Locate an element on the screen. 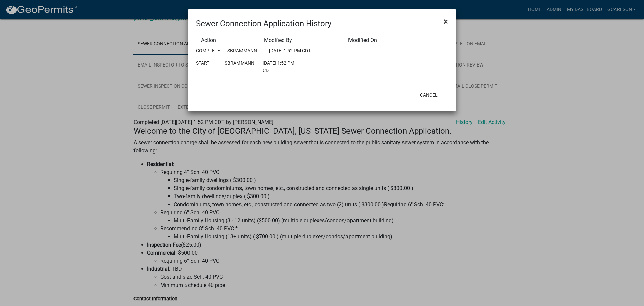 This screenshot has height=306, width=644. div: Complete is located at coordinates (207, 51).